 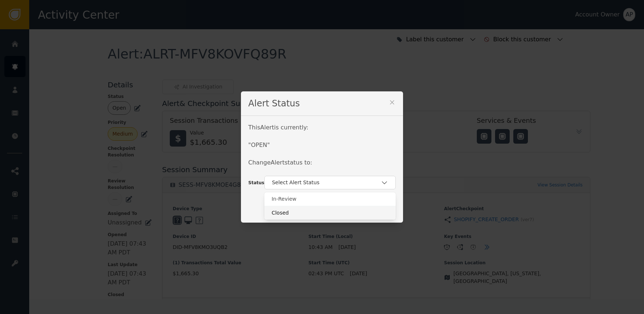 I want to click on span: " OPEN ", so click(x=259, y=145).